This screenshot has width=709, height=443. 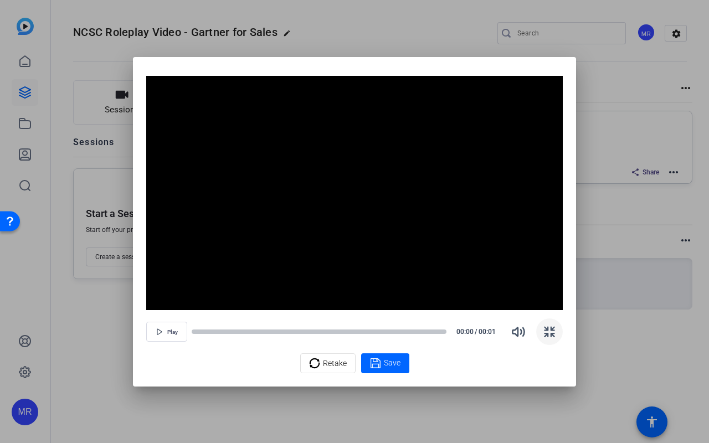 I want to click on span: 00:01, so click(x=490, y=332).